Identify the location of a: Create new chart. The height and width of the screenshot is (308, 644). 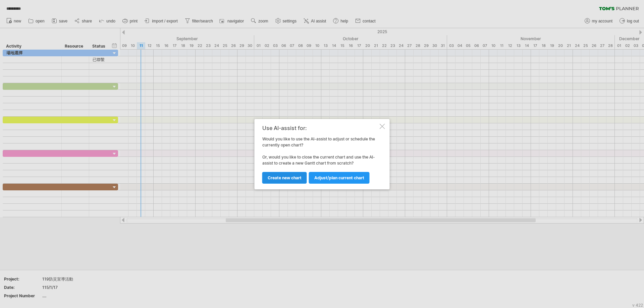
(284, 178).